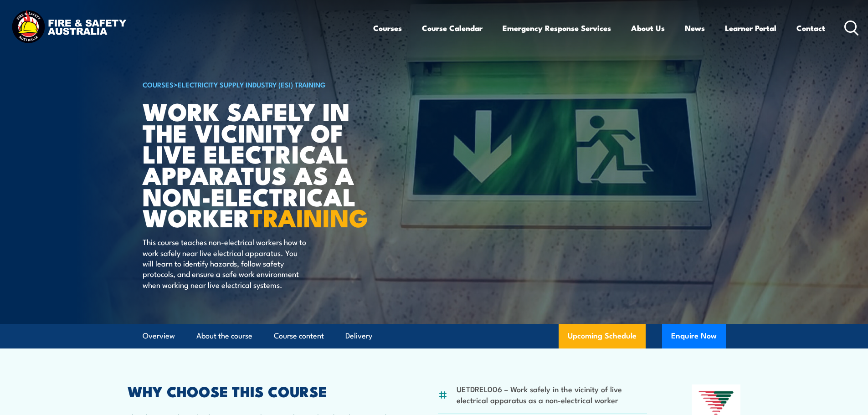  Describe the element at coordinates (260, 391) in the screenshot. I see `h2: WHY CHOOSE THIS COURSE` at that location.